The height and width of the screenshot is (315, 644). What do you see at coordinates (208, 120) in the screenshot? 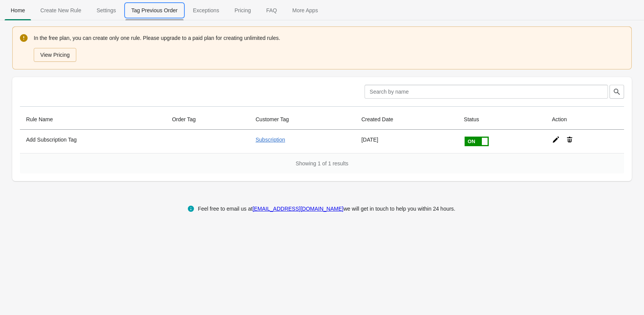
I see `th: Order Tag` at bounding box center [208, 120].